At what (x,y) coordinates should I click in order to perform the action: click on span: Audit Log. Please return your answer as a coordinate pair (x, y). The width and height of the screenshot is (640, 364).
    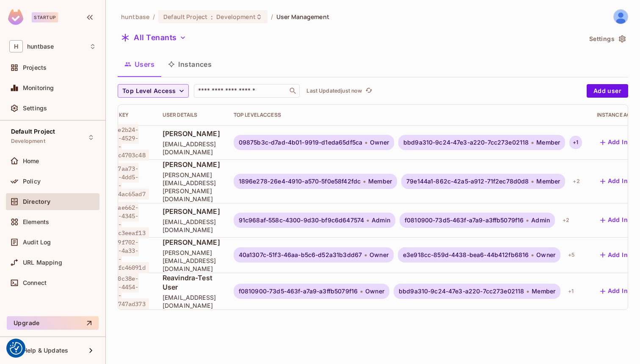
    Looking at the image, I should click on (36, 242).